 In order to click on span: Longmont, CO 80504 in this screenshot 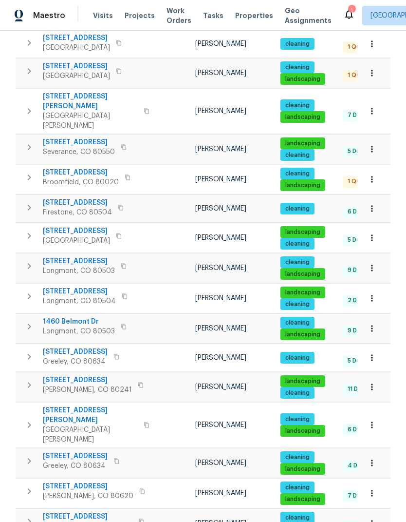, I will do `click(79, 301)`.